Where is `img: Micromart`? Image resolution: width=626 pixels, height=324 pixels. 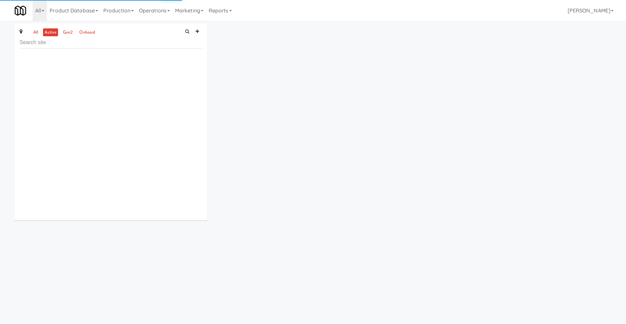
img: Micromart is located at coordinates (20, 10).